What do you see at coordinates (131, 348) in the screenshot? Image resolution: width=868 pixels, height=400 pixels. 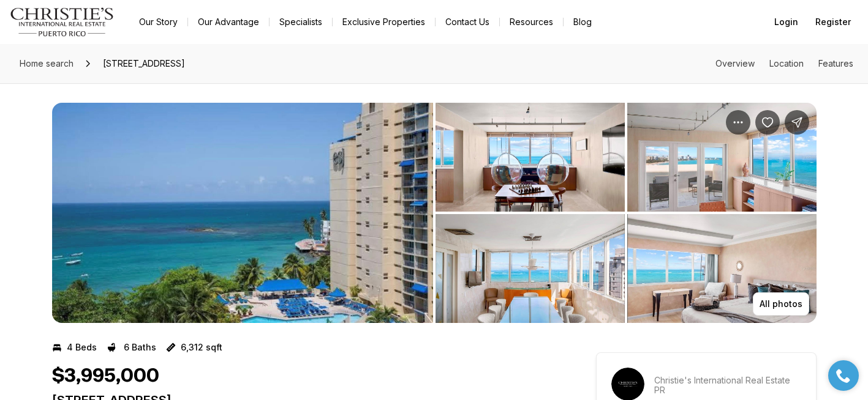 I see `button: 6 Baths` at bounding box center [131, 348].